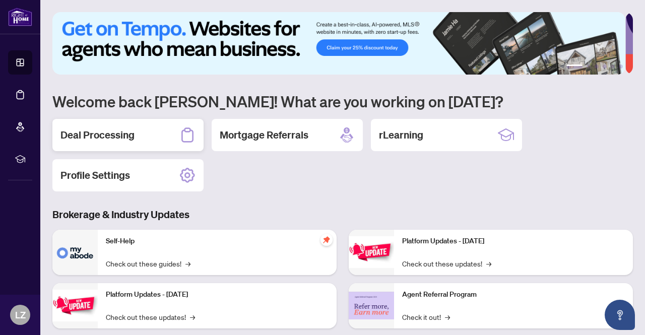 This screenshot has height=335, width=645. Describe the element at coordinates (621, 67) in the screenshot. I see `button: 6` at that location.